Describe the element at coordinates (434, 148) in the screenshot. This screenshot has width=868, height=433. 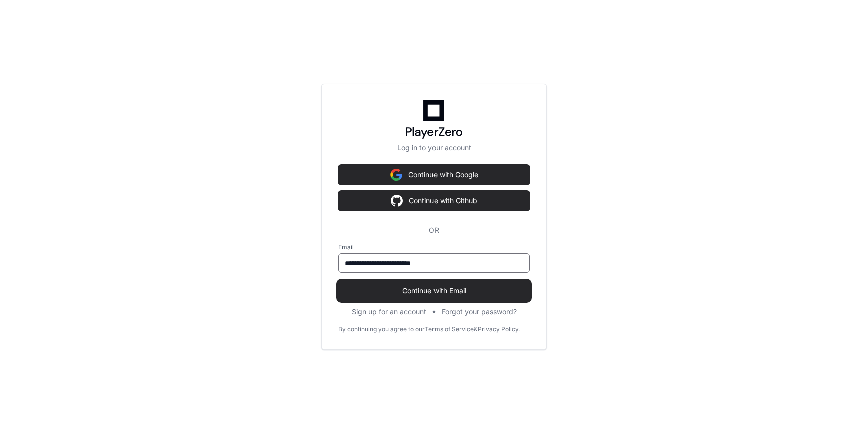
I see `p: Log in to your account` at that location.